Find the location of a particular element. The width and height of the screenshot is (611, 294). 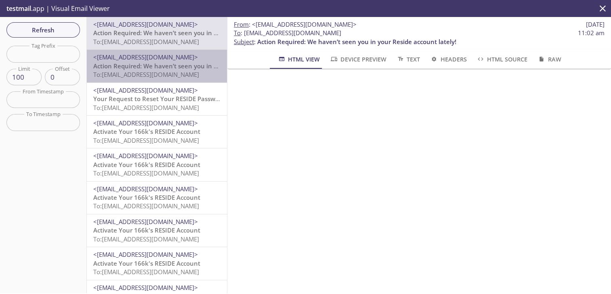

span: HTML View is located at coordinates (298, 59).